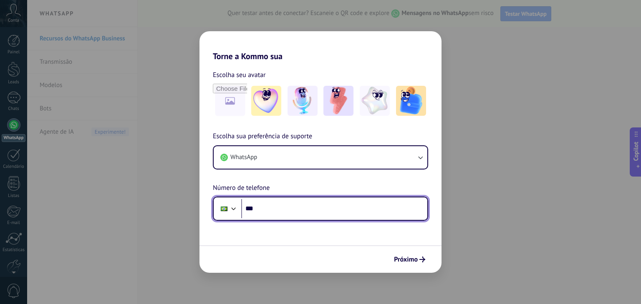 The image size is (641, 304). What do you see at coordinates (262, 137) in the screenshot?
I see `span: Escolha sua preferência de suporte` at bounding box center [262, 137].